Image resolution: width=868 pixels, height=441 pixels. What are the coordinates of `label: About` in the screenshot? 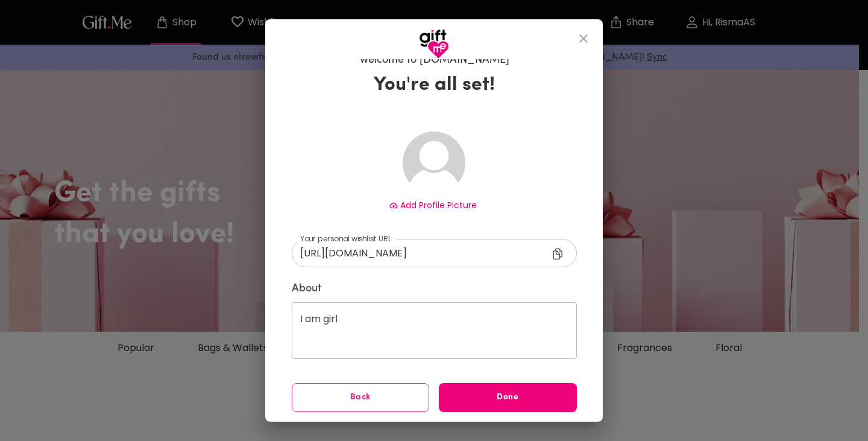 It's located at (434, 289).